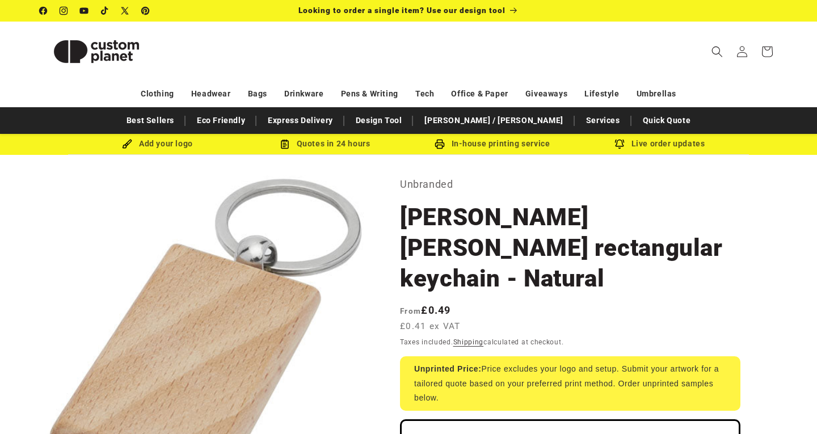  I want to click on img: Order Updates Icon, so click(285, 144).